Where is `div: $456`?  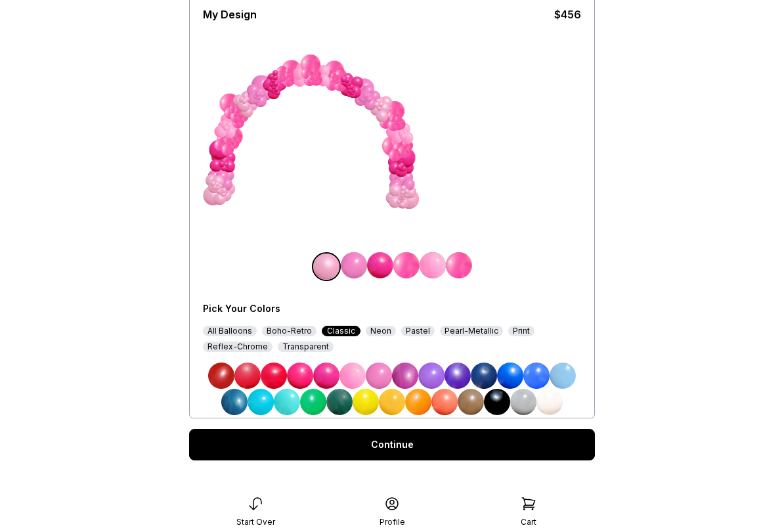 div: $456 is located at coordinates (567, 15).